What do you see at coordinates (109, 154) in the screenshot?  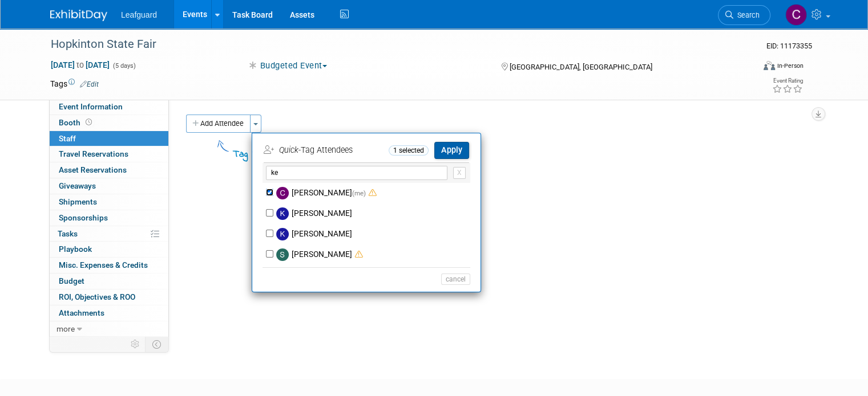 I see `a: Travel Reservations` at bounding box center [109, 154].